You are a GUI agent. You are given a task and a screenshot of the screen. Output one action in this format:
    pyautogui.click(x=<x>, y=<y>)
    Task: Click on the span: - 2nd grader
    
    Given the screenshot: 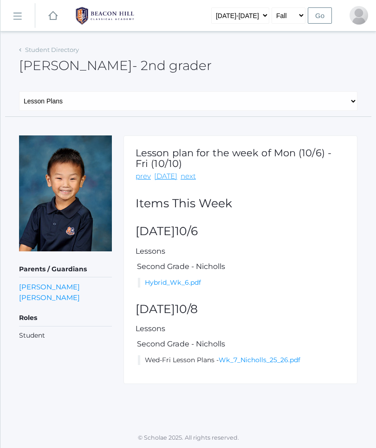 What is the action you would take?
    pyautogui.click(x=172, y=65)
    